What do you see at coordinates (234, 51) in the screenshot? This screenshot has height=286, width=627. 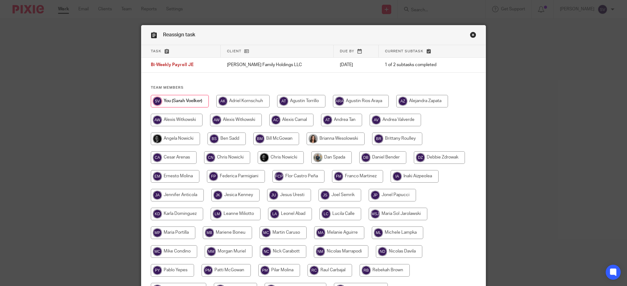 I see `span: Client` at bounding box center [234, 51].